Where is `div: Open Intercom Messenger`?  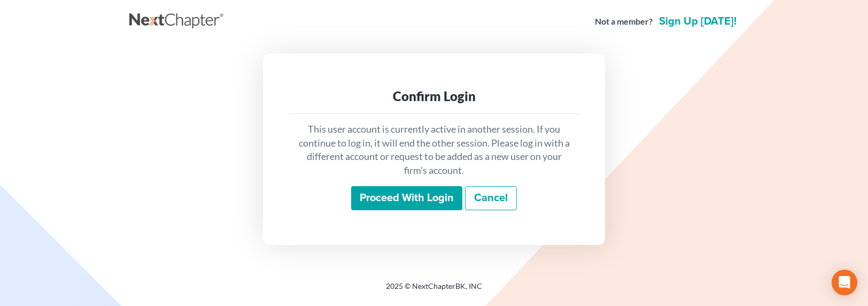 div: Open Intercom Messenger is located at coordinates (844, 283).